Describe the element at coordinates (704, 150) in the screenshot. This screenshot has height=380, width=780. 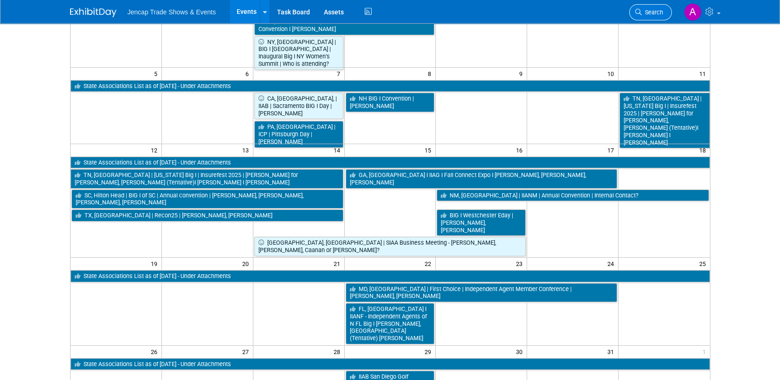
I see `span: 18` at that location.